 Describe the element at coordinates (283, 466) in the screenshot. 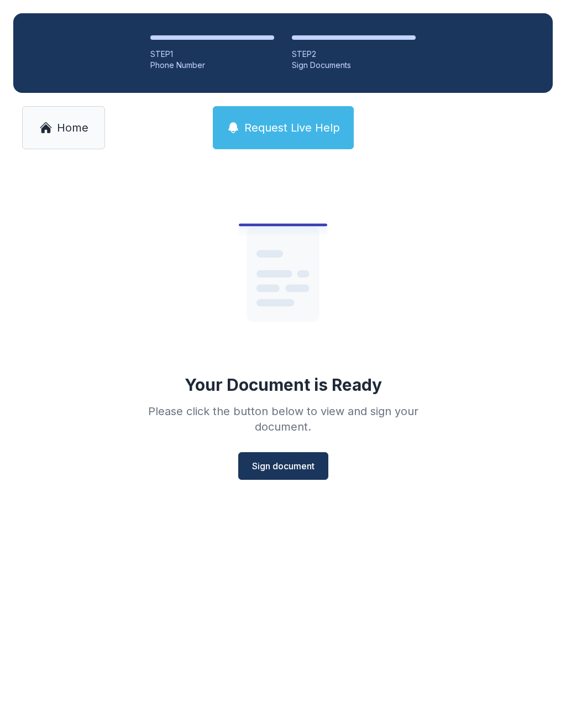

I see `span: Sign document` at that location.